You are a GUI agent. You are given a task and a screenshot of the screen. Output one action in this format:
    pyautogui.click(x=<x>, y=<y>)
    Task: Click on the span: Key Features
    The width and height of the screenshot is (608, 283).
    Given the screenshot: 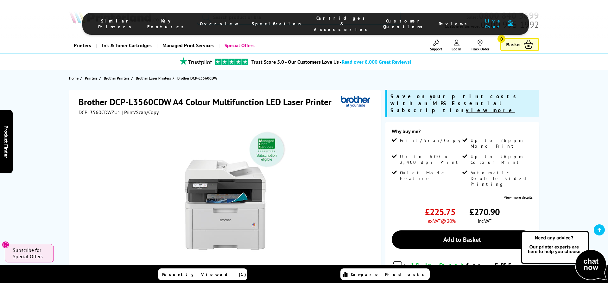 What is the action you would take?
    pyautogui.click(x=167, y=24)
    